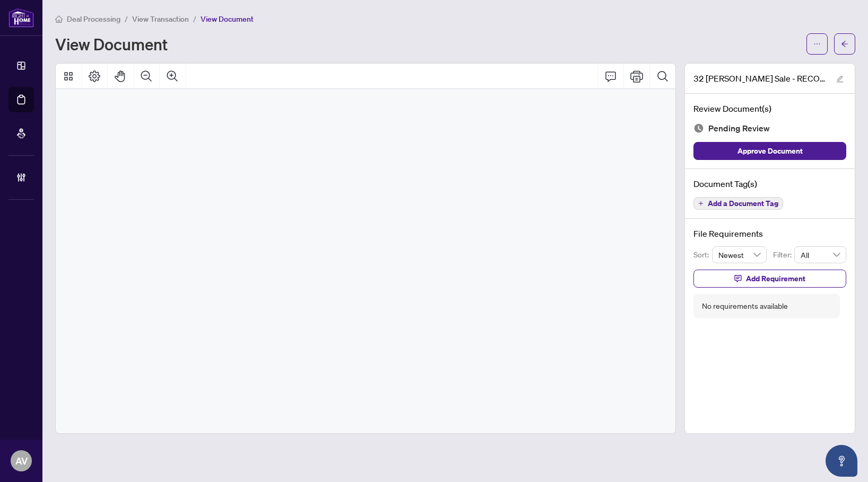  What do you see at coordinates (702, 255) in the screenshot?
I see `p: Sort:` at bounding box center [702, 255].